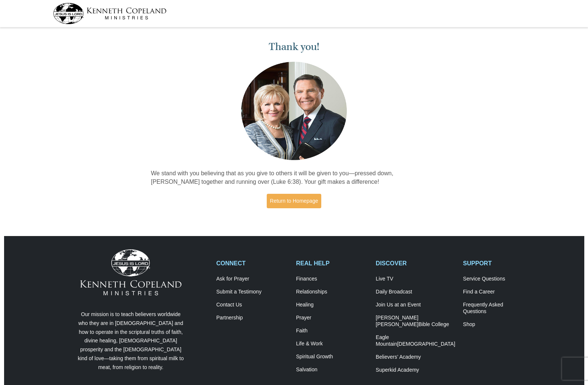 The width and height of the screenshot is (588, 385). I want to click on a: Partnership, so click(252, 318).